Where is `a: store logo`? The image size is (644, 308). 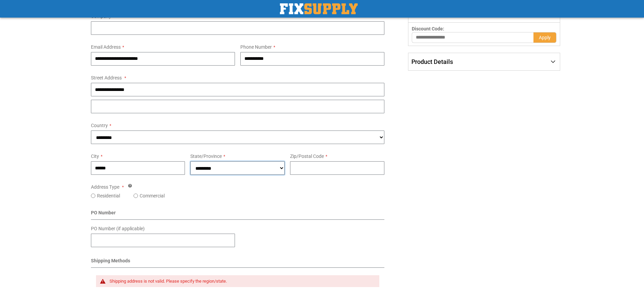
a: store logo is located at coordinates (319, 9).